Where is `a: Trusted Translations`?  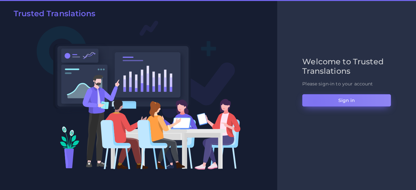 a: Trusted Translations is located at coordinates (52, 15).